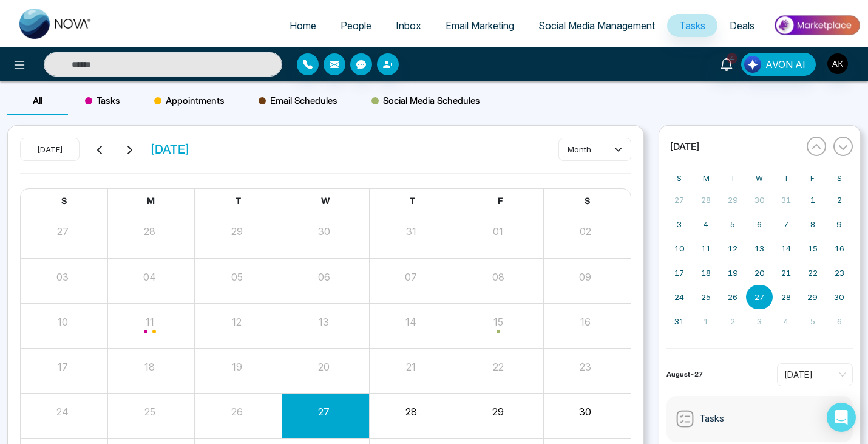 The image size is (868, 444). Describe the element at coordinates (786, 224) in the screenshot. I see `button: August 7, 2025` at that location.